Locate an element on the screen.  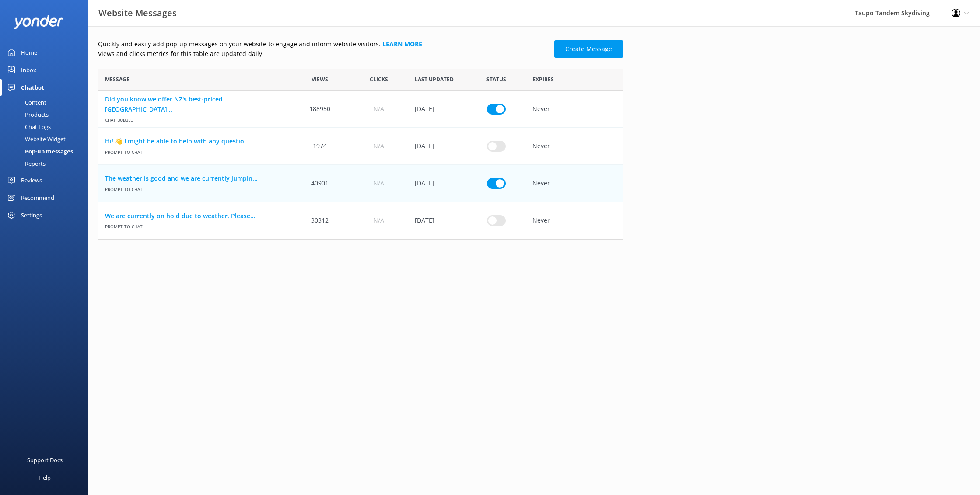
a: Hi! 👋 I might be able to help with any questio... is located at coordinates (194, 141).